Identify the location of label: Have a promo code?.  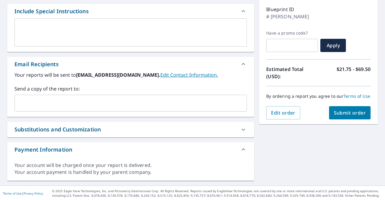
(292, 33).